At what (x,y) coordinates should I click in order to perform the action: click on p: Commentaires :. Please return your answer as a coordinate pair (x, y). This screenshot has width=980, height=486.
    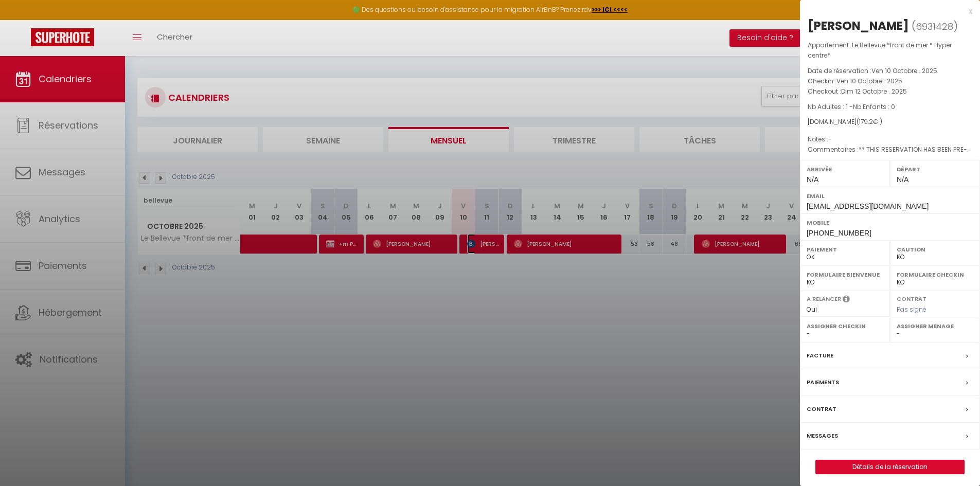
    Looking at the image, I should click on (890, 150).